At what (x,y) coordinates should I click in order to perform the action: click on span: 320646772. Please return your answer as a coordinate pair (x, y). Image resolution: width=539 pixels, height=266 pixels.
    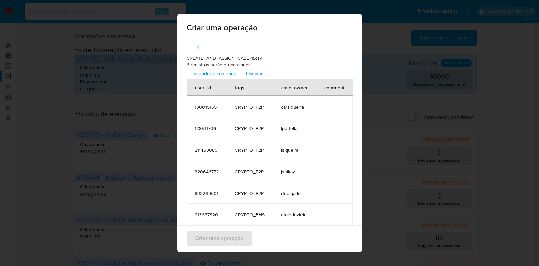
    Looking at the image, I should click on (207, 172).